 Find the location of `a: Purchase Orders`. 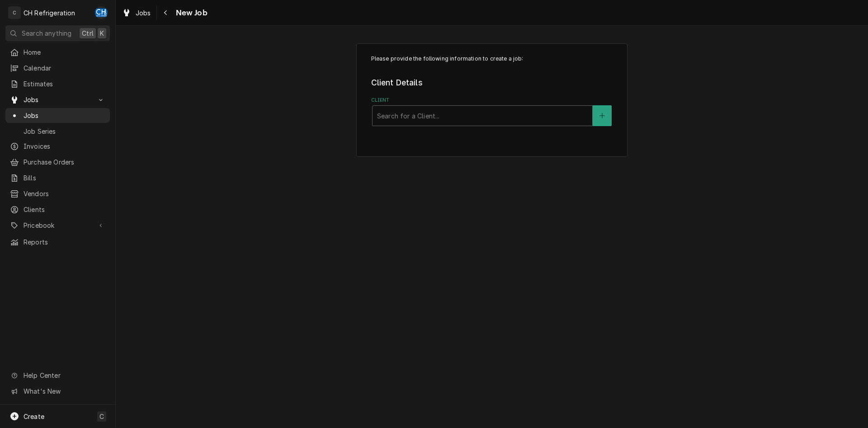

a: Purchase Orders is located at coordinates (58, 162).